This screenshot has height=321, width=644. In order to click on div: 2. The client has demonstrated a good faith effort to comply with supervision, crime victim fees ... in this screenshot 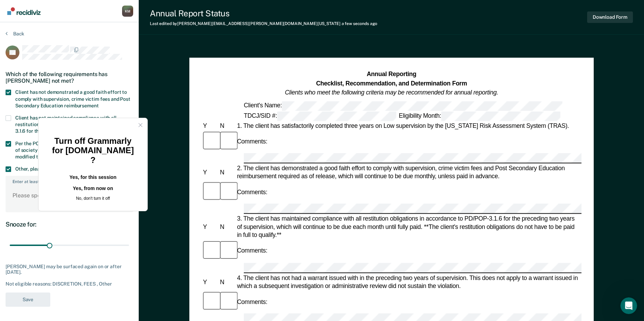, I will do `click(408, 172)`.